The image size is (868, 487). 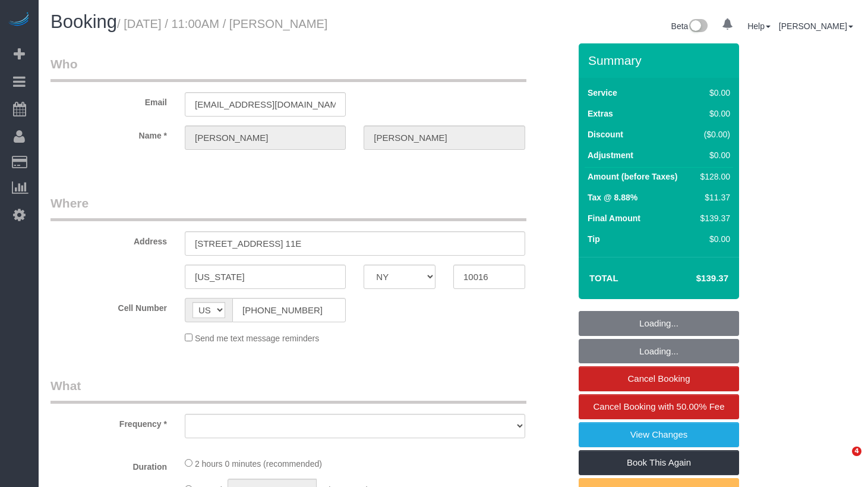 What do you see at coordinates (109, 306) in the screenshot?
I see `label: Cell Number` at bounding box center [109, 306].